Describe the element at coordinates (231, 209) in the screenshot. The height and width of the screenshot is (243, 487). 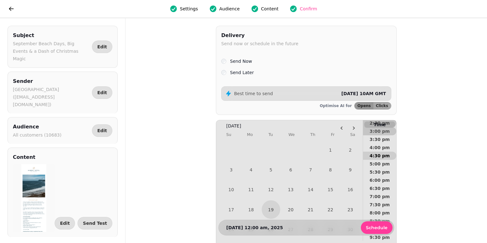
I see `button: Sunday, August 17th, 2025` at that location.